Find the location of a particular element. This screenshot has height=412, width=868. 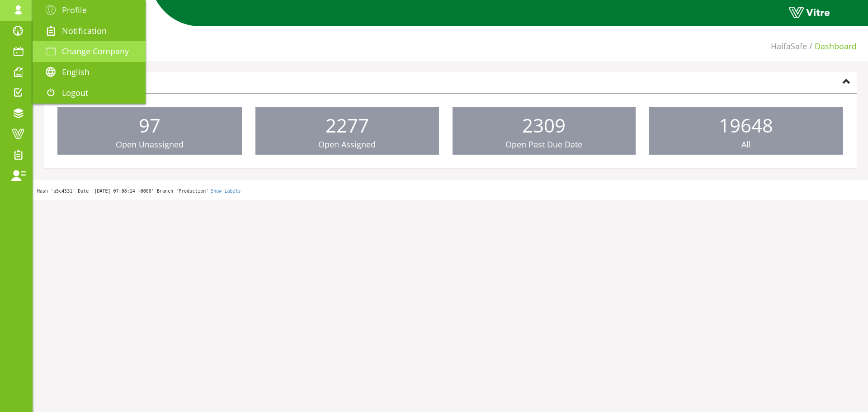

span: English is located at coordinates (75, 72).